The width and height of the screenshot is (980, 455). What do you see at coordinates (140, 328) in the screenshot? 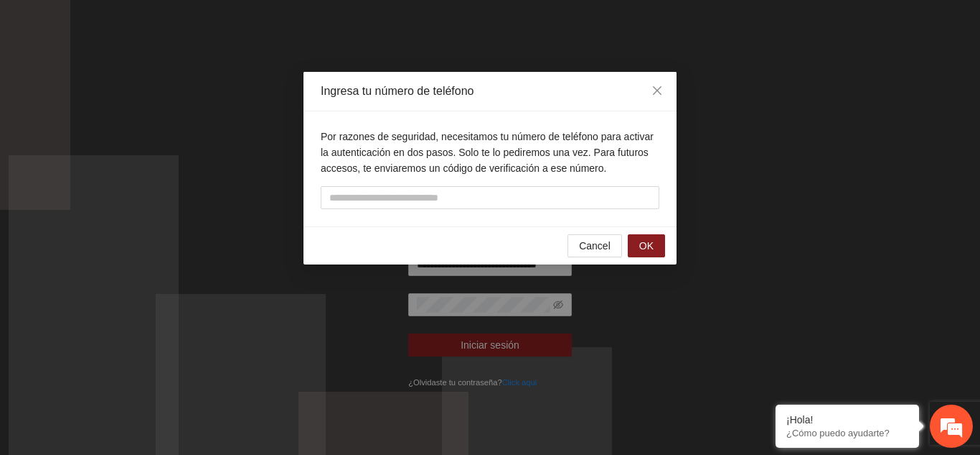
I see `textarea: Escriba su mensaje y pulse “Intro”` at bounding box center [140, 328].